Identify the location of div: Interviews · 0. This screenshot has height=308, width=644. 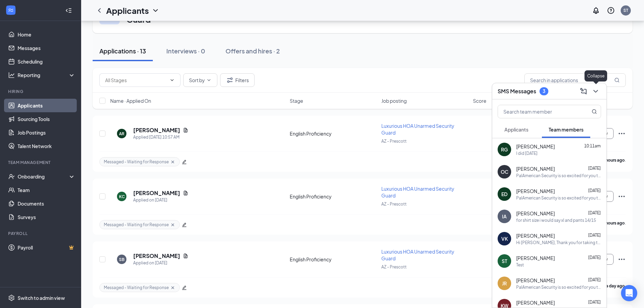
(186, 51).